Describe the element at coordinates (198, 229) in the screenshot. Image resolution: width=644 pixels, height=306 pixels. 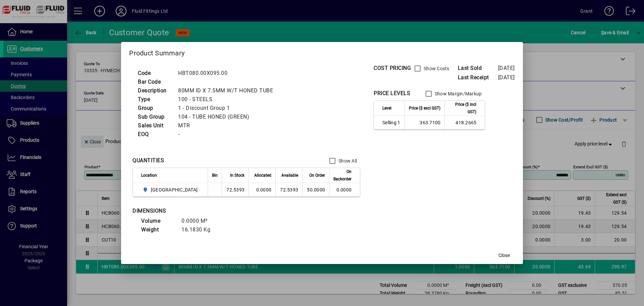
I see `td: 16.1830 Kg` at that location.